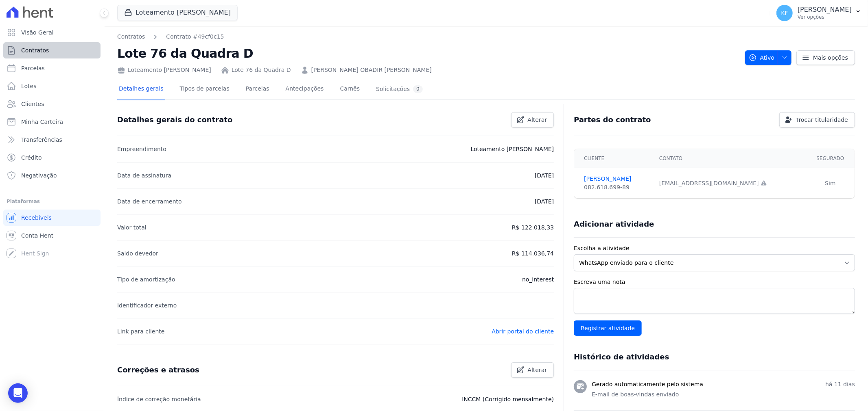 The image size is (868, 411). I want to click on label: Escolha a atividade, so click(714, 248).